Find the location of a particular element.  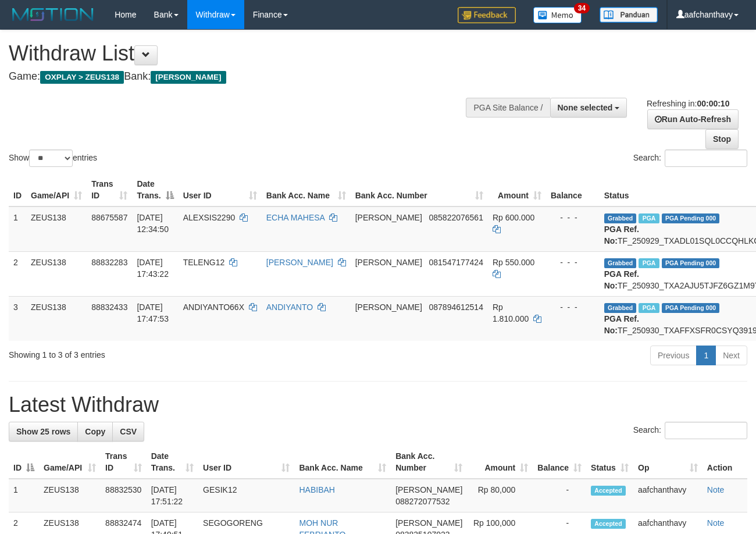

span: Copy is located at coordinates (95, 432).